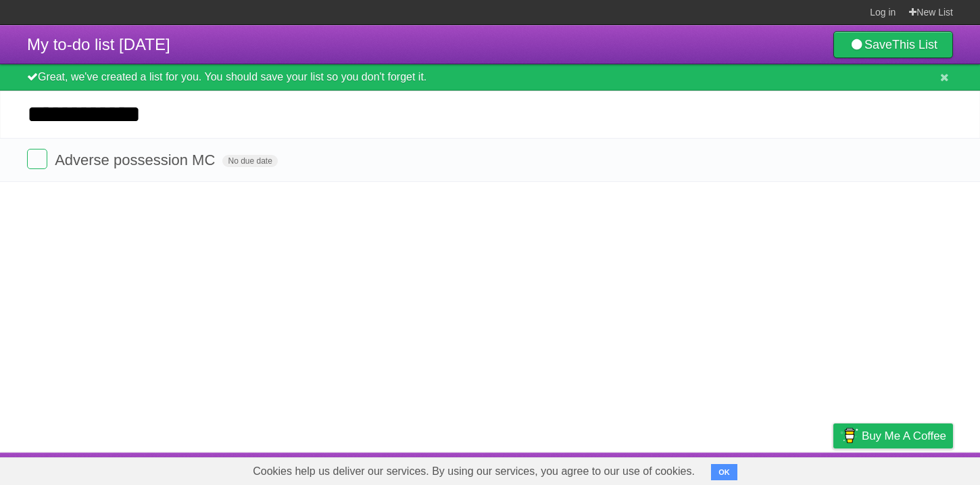 The width and height of the screenshot is (980, 485). I want to click on label: Done, so click(37, 159).